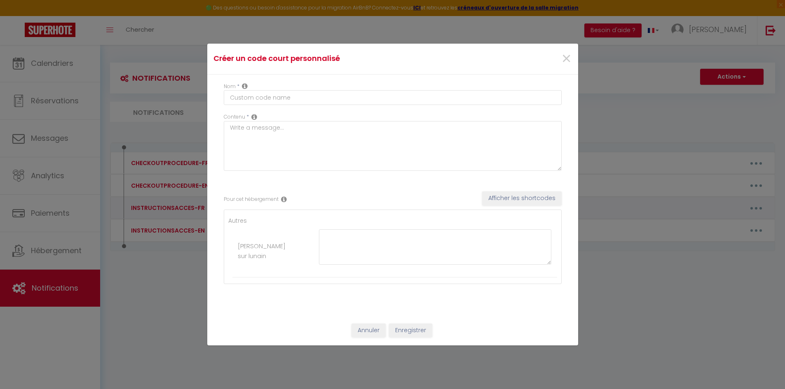  I want to click on label: Nom, so click(230, 87).